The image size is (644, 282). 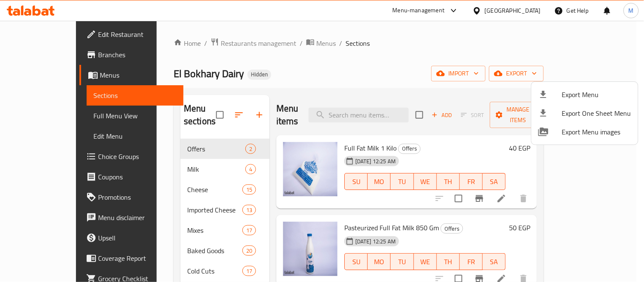 I want to click on li: Export one sheet menu items, so click(x=584, y=113).